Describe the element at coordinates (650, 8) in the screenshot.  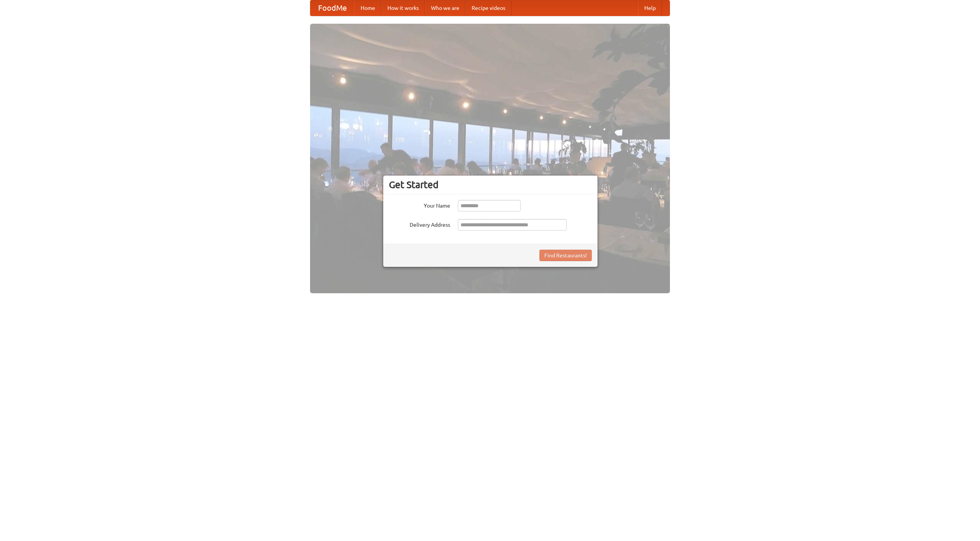
I see `a: Help` at that location.